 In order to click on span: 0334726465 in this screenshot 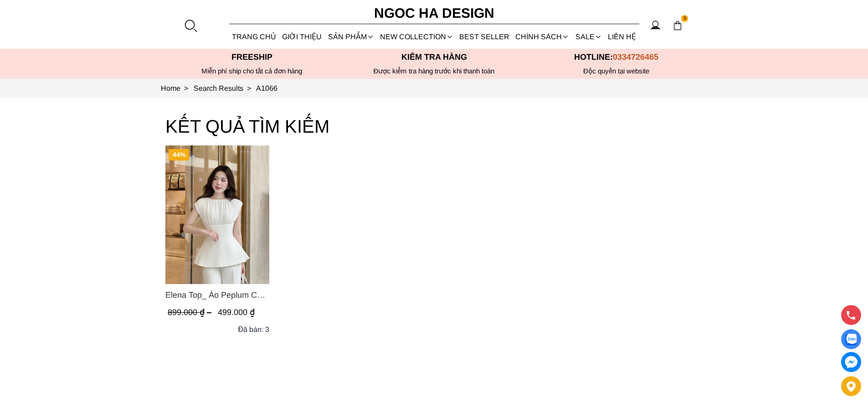, I will do `click(636, 57)`.